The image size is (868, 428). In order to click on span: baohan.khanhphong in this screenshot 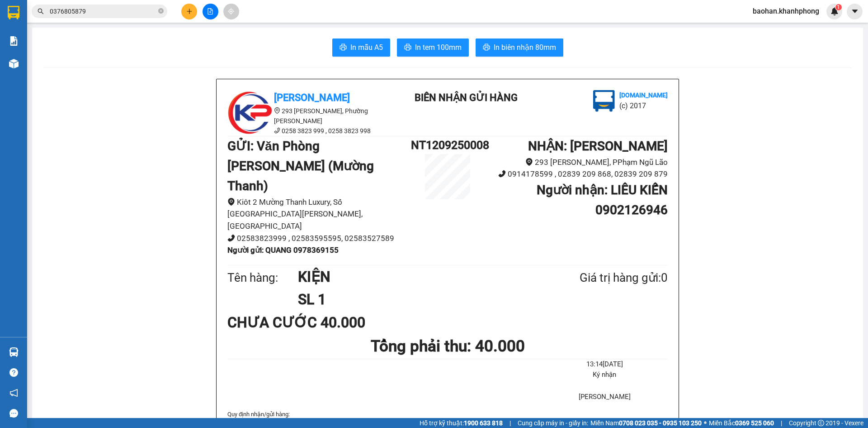, I will do `click(786, 11)`.